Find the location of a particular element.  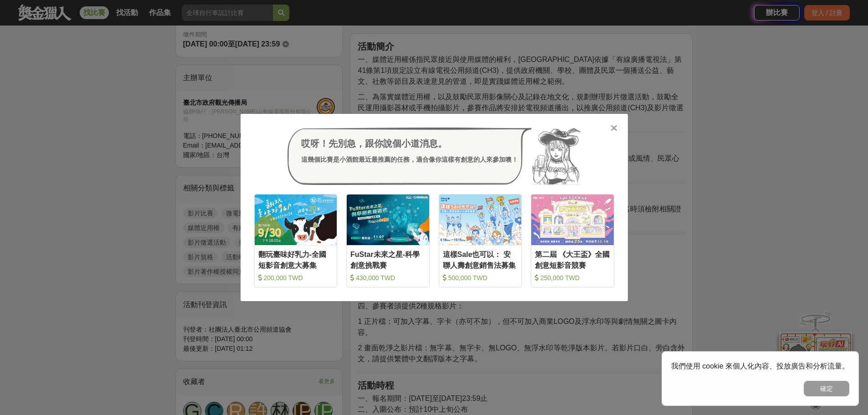

div: 哎呀！先別急，跟你說個小道消息。 is located at coordinates (410, 143).